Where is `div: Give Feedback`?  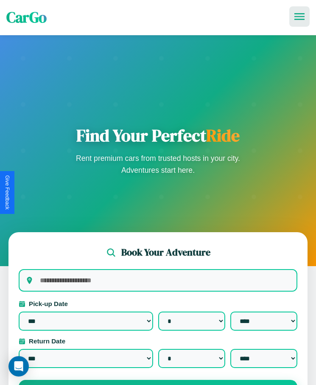
div: Give Feedback is located at coordinates (7, 192).